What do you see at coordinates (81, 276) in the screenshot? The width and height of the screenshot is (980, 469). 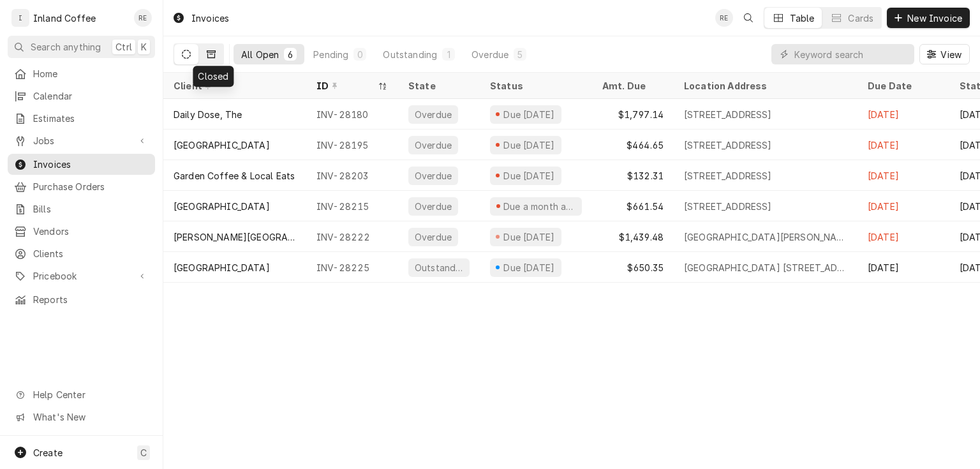 I see `a: Go to Pricebook` at bounding box center [81, 276].